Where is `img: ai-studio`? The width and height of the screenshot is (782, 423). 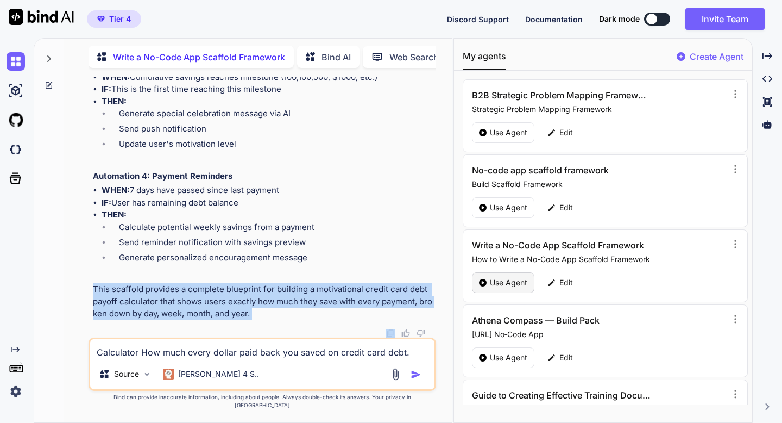 img: ai-studio is located at coordinates (16, 91).